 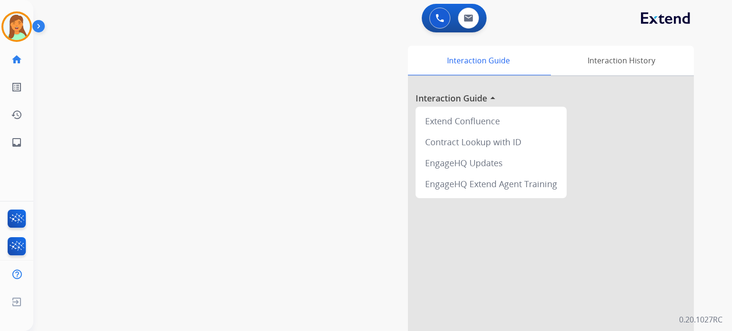 I want to click on div: Interaction History, so click(x=621, y=60).